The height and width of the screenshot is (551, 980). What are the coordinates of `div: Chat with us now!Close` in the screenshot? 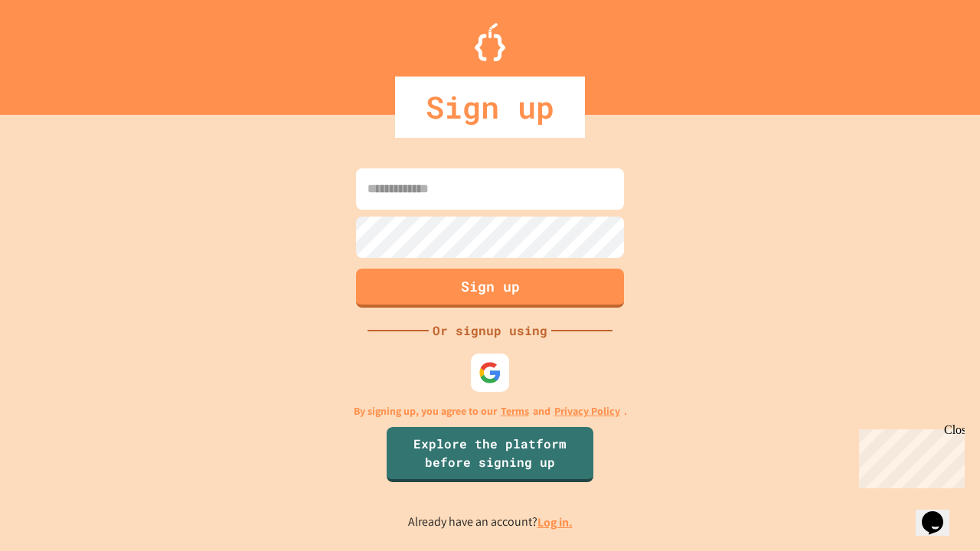 It's located at (56, 51).